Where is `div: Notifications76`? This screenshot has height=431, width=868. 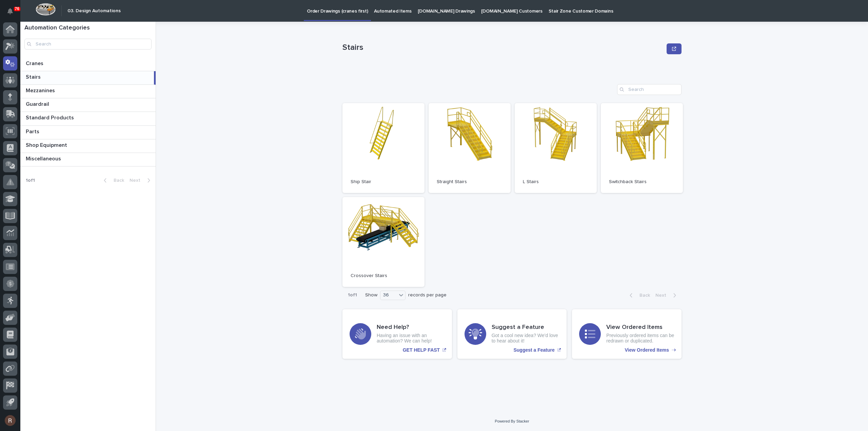 div: Notifications76 is located at coordinates (13, 13).